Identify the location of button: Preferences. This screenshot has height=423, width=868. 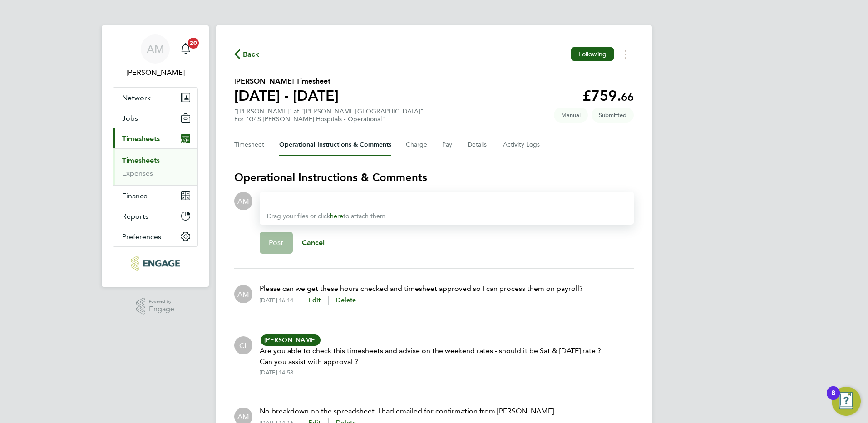
(155, 236).